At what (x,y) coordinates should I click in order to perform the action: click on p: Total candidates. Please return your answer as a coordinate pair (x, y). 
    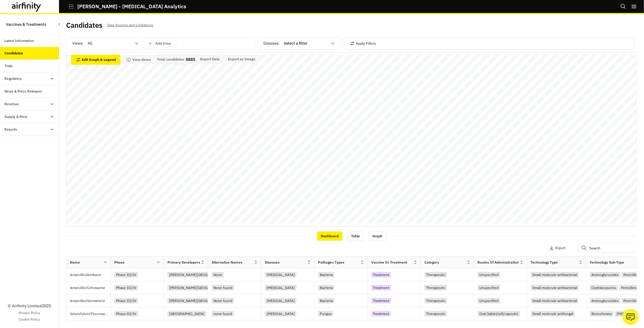
    Looking at the image, I should click on (171, 59).